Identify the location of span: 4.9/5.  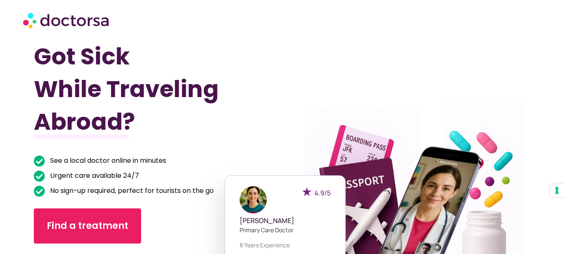
(322, 193).